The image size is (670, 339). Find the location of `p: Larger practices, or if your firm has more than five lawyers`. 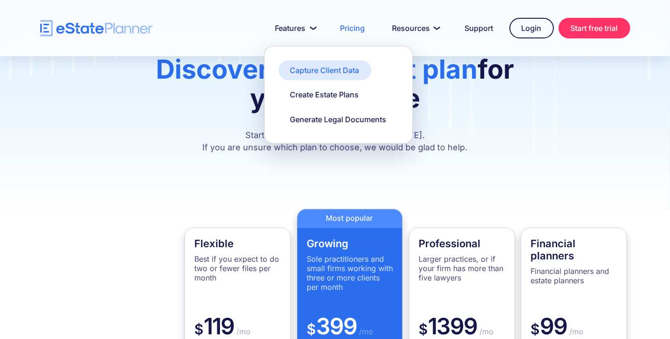

p: Larger practices, or if your firm has more than five lawyers is located at coordinates (462, 268).